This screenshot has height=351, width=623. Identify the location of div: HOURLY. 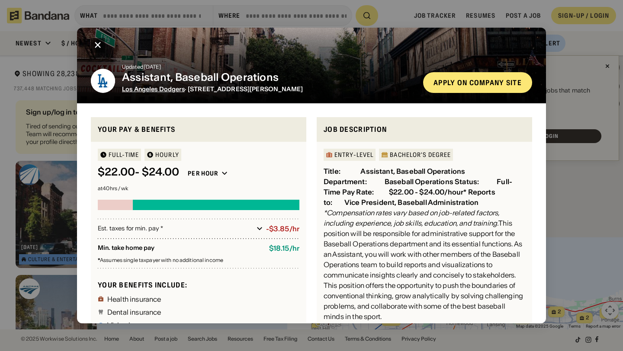
(167, 155).